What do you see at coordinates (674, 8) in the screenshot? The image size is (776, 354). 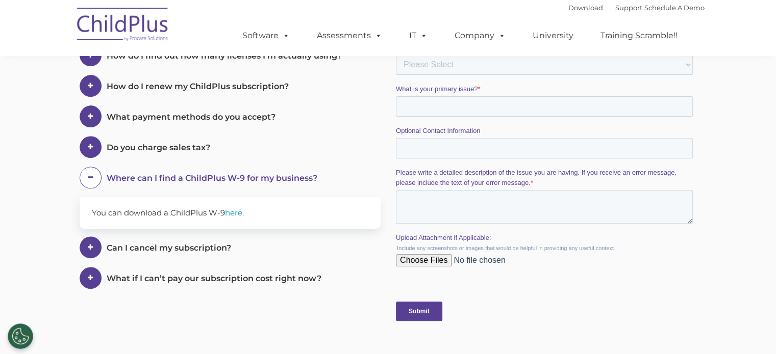 I see `a: Schedule A Demo` at bounding box center [674, 8].